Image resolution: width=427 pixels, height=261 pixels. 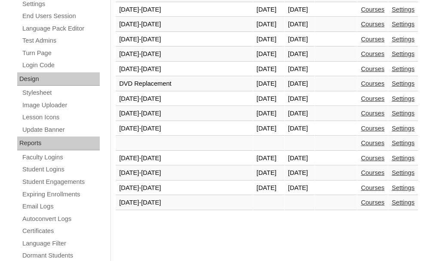 What do you see at coordinates (61, 28) in the screenshot?
I see `a: Language Pack Editor` at bounding box center [61, 28].